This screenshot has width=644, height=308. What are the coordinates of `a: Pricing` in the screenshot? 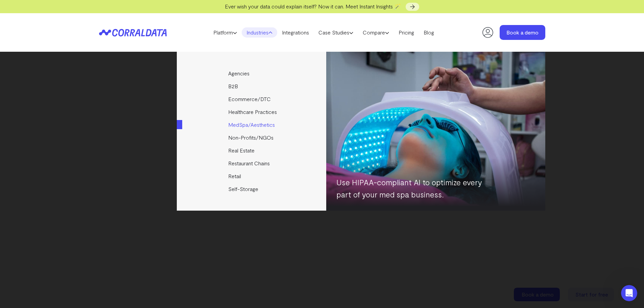 It's located at (406, 33).